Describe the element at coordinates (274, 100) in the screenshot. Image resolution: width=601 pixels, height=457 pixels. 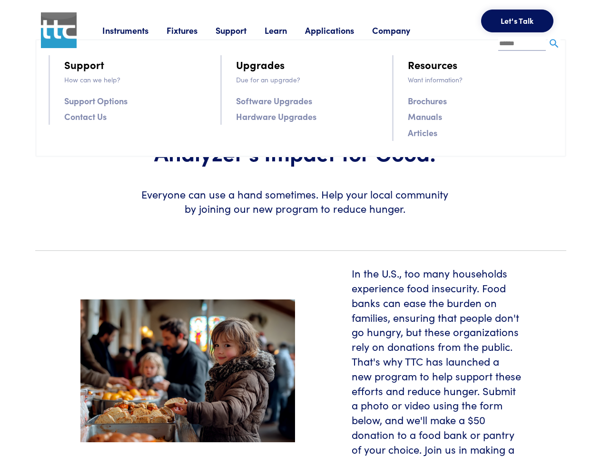
I see `a: Software Upgrades` at that location.